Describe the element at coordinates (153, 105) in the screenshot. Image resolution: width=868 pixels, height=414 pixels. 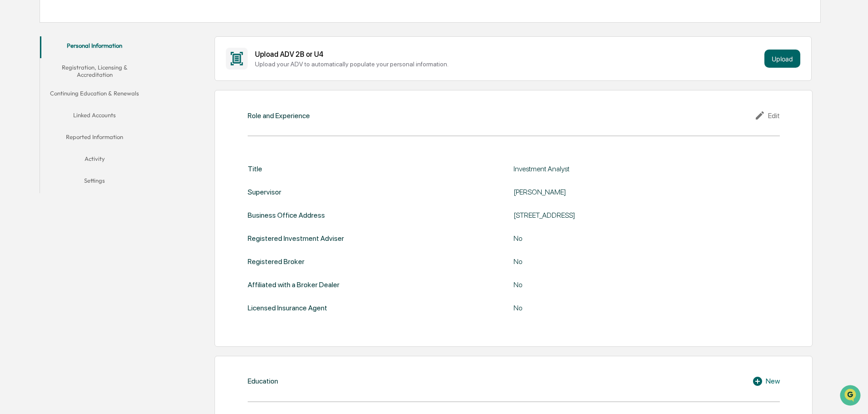
I see `button: See all` at that location.